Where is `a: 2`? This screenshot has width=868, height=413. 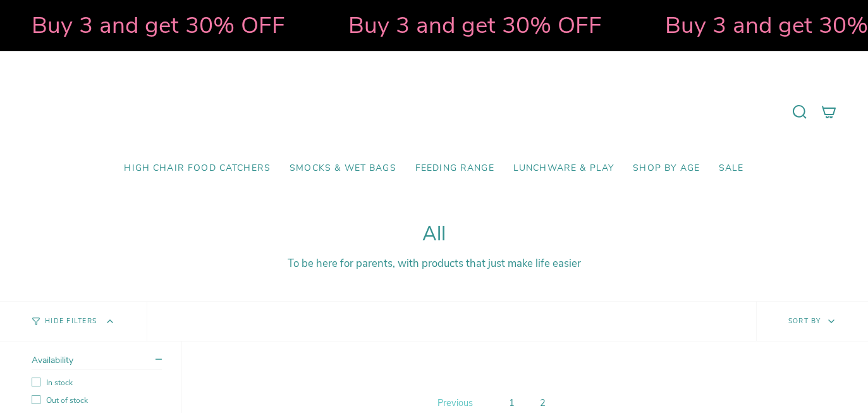
a: 2 is located at coordinates (542, 403).